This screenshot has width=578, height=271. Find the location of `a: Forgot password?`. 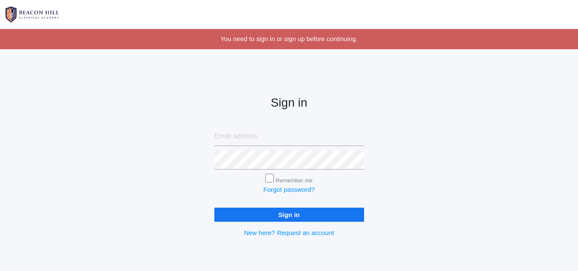

a: Forgot password? is located at coordinates (289, 189).